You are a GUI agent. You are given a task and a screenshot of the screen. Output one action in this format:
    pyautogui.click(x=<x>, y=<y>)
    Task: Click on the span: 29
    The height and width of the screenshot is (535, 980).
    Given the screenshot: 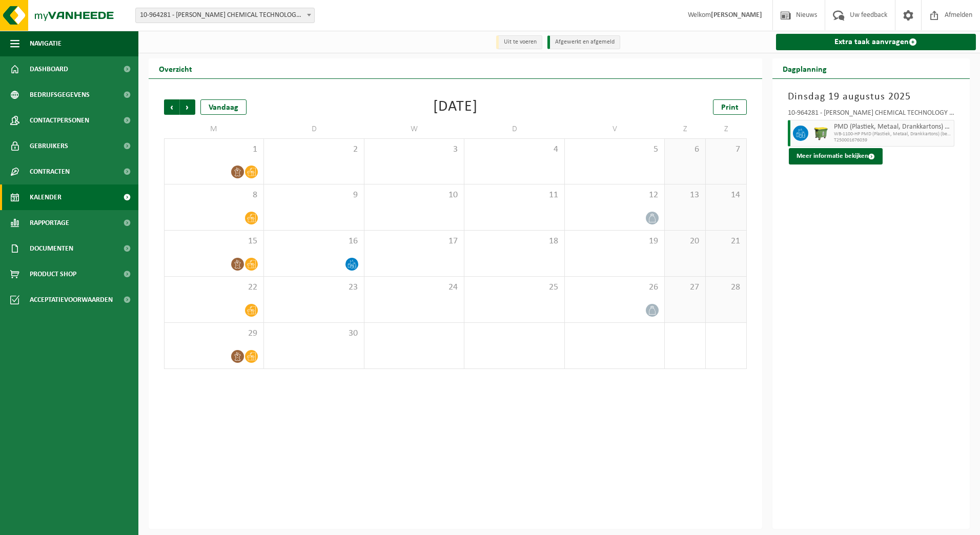 What is the action you would take?
    pyautogui.click(x=213, y=334)
    